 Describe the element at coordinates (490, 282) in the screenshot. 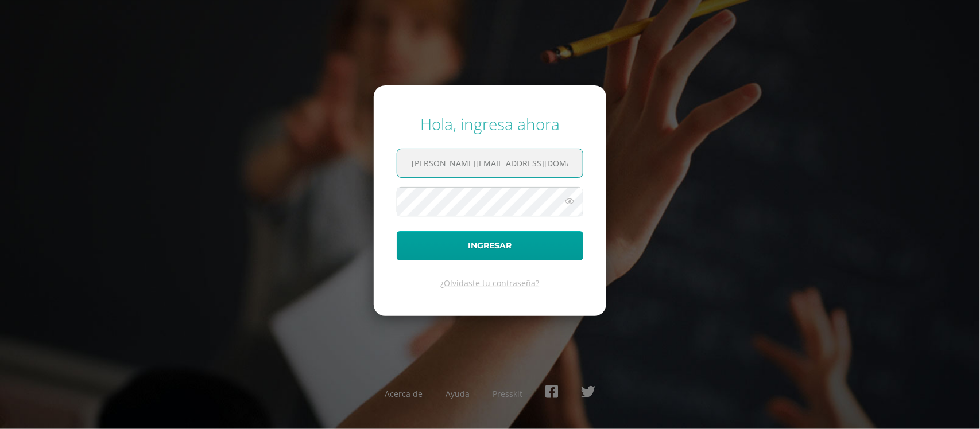

I see `a: ¿Olvidaste tu contraseña?` at that location.